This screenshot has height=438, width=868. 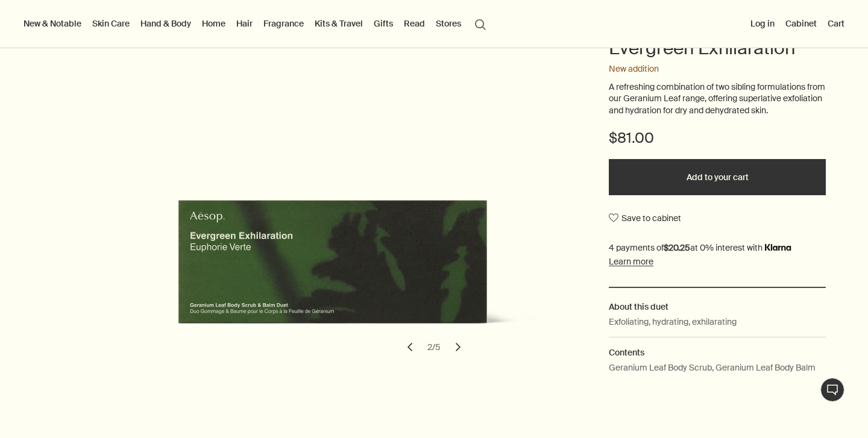 I want to click on p: Exfoliating, hydrating, exhilarating, so click(x=673, y=322).